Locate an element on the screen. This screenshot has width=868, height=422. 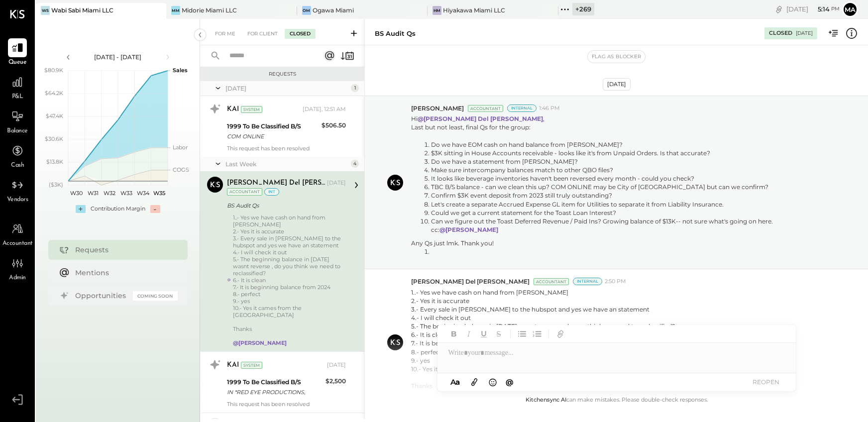
text: W35 is located at coordinates (159, 193).